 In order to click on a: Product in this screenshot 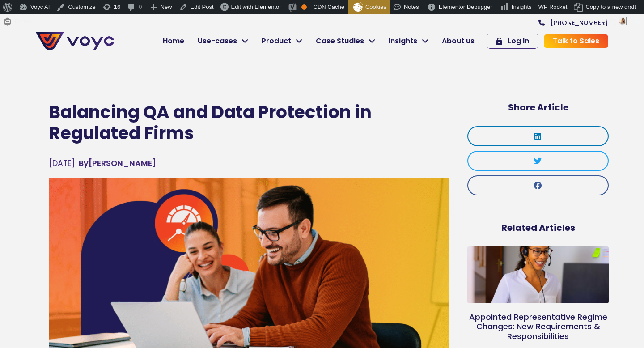, I will do `click(282, 41)`.